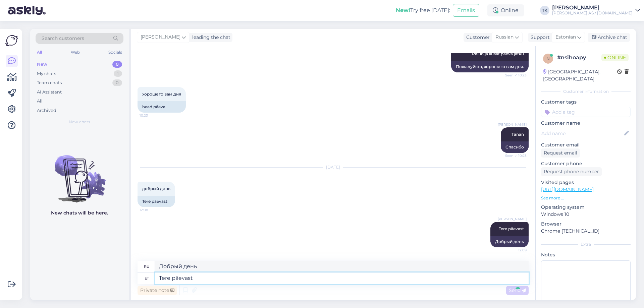 The image size is (644, 308). What do you see at coordinates (403, 10) in the screenshot?
I see `b: New!` at bounding box center [403, 10].